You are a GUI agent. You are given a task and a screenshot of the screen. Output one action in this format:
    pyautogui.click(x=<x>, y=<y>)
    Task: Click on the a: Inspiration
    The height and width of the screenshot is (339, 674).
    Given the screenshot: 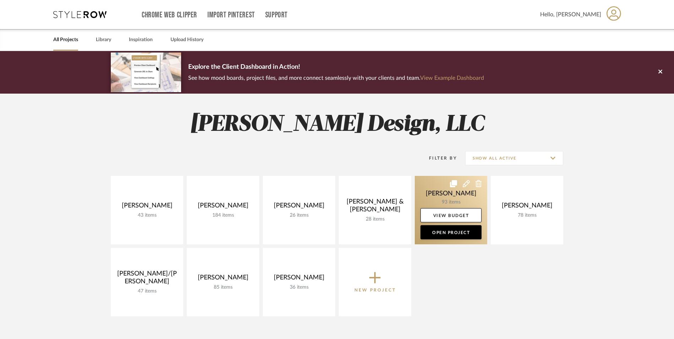 What is the action you would take?
    pyautogui.click(x=141, y=40)
    